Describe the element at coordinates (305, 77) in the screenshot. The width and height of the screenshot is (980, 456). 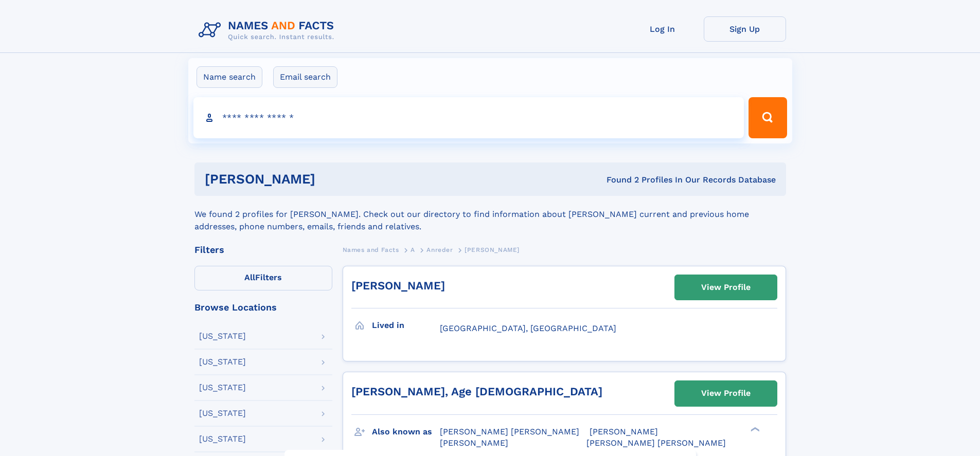
I see `label: Email search` at that location.